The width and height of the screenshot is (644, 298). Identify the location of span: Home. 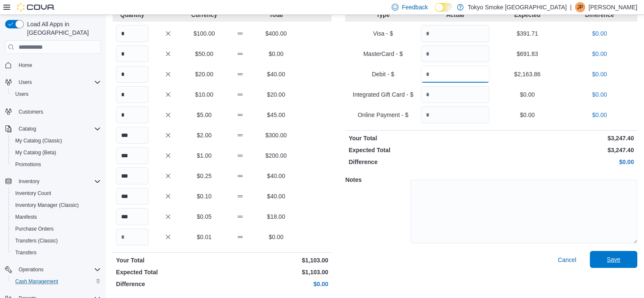
(25, 65).